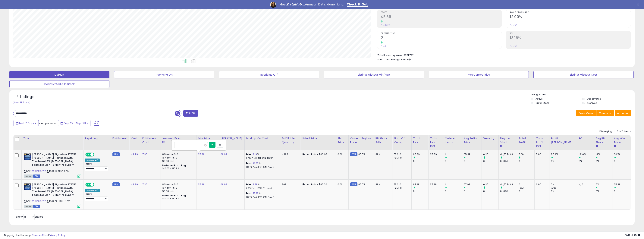  I want to click on div: 67.99, so click(421, 185).